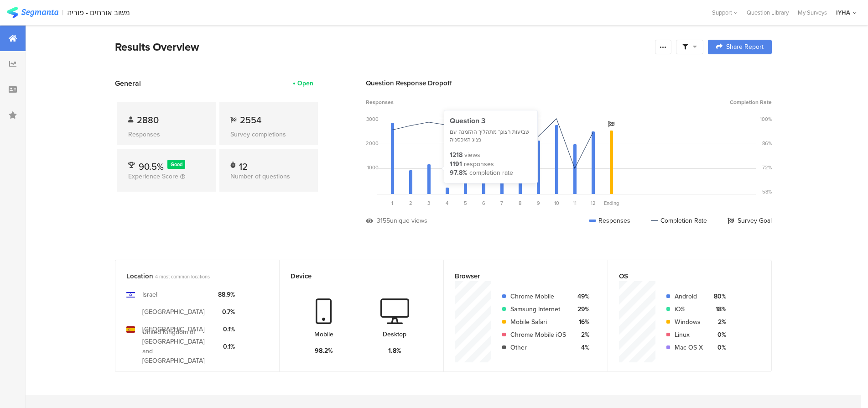 Image resolution: width=868 pixels, height=408 pixels. Describe the element at coordinates (484, 203) in the screenshot. I see `span: 6` at that location.